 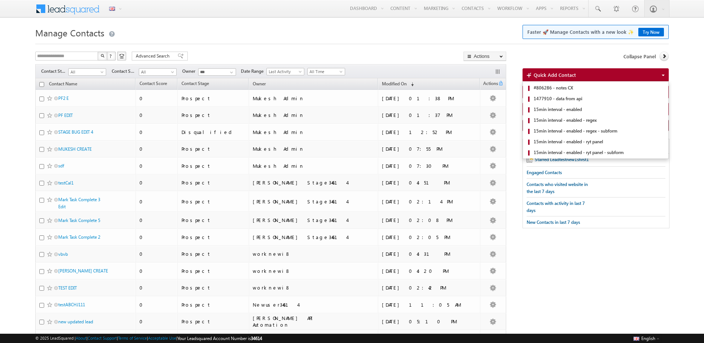 What do you see at coordinates (76, 132) in the screenshot?
I see `a: STAGE BUG EDIT 4` at bounding box center [76, 132].